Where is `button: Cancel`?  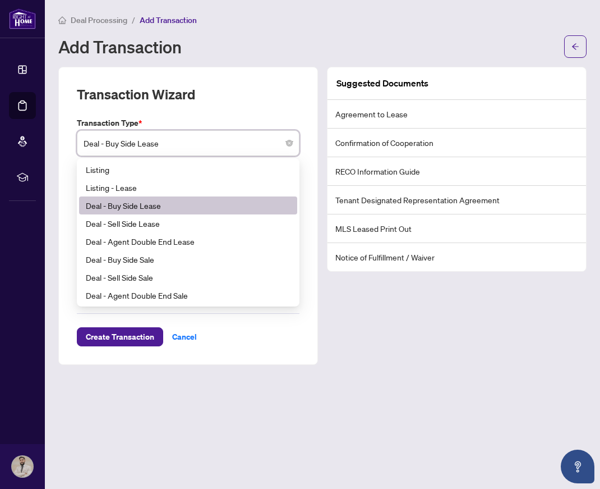 button: Cancel is located at coordinates (185, 337).